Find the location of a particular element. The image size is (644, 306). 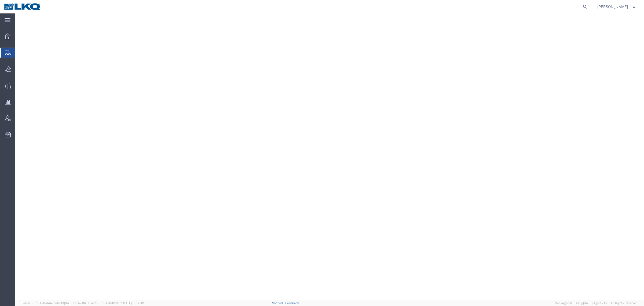

a: Support is located at coordinates (279, 303).